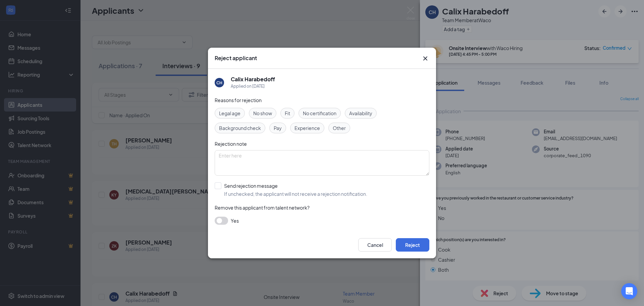  I want to click on svg: Cross, so click(425, 59).